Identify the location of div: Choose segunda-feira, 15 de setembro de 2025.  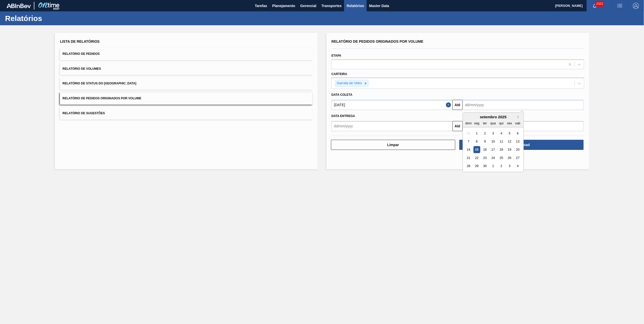
(477, 149).